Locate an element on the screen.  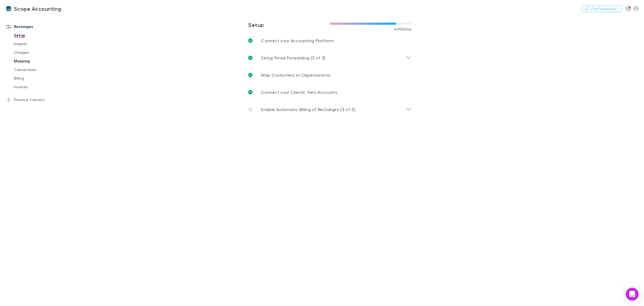
p: Connect your Accounting Platform is located at coordinates (297, 41).